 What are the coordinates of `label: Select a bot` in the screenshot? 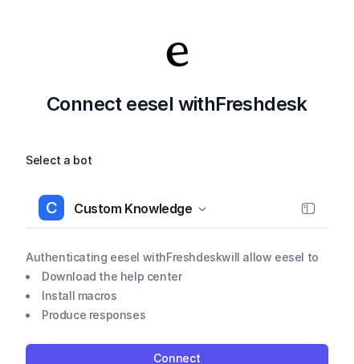 It's located at (177, 161).